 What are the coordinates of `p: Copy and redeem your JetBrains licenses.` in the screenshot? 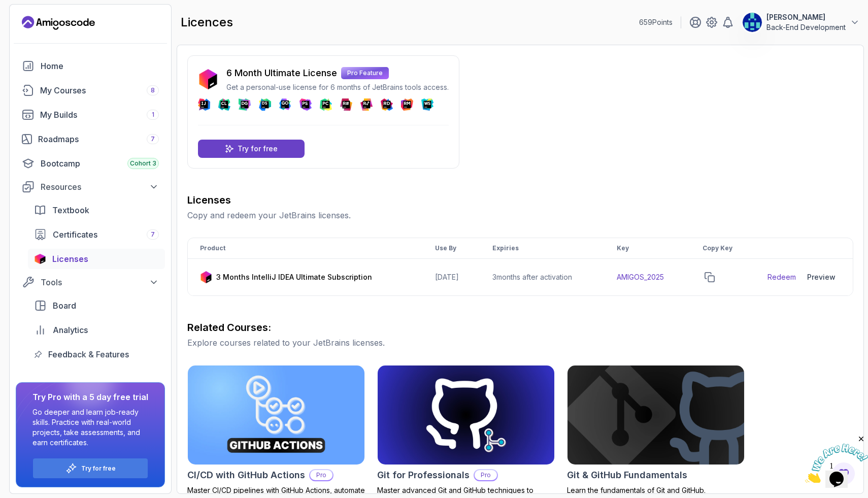 It's located at (520, 215).